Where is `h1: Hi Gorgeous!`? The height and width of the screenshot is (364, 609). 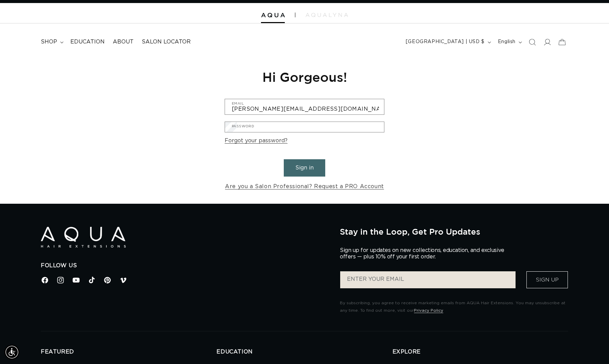
h1: Hi Gorgeous! is located at coordinates (304, 77).